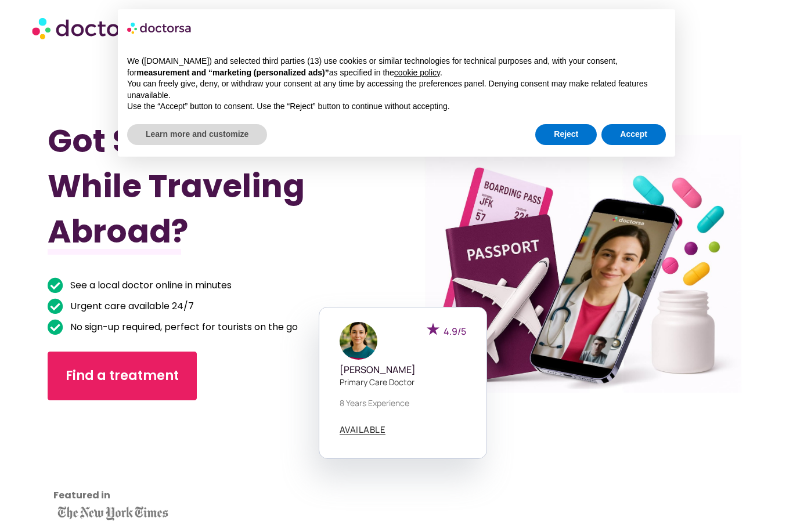 Image resolution: width=793 pixels, height=532 pixels. Describe the element at coordinates (182, 327) in the screenshot. I see `span: No sign-up required, perfect for tourists on the go` at that location.